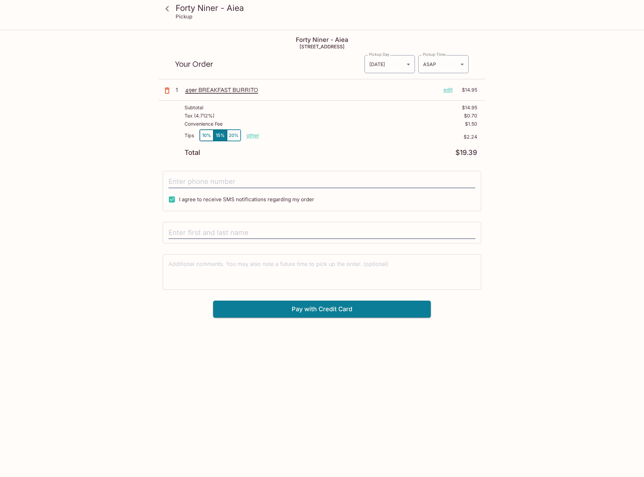 This screenshot has height=477, width=644. I want to click on label: Pickup Day, so click(379, 54).